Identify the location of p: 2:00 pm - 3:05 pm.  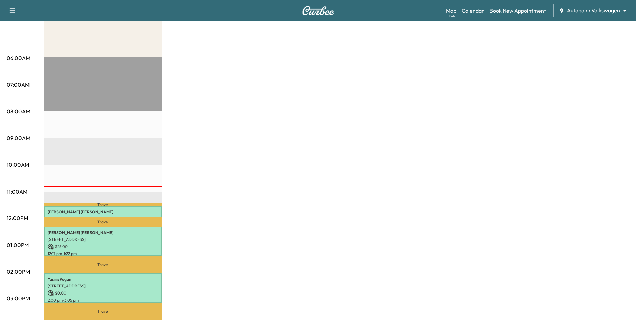
(103, 300).